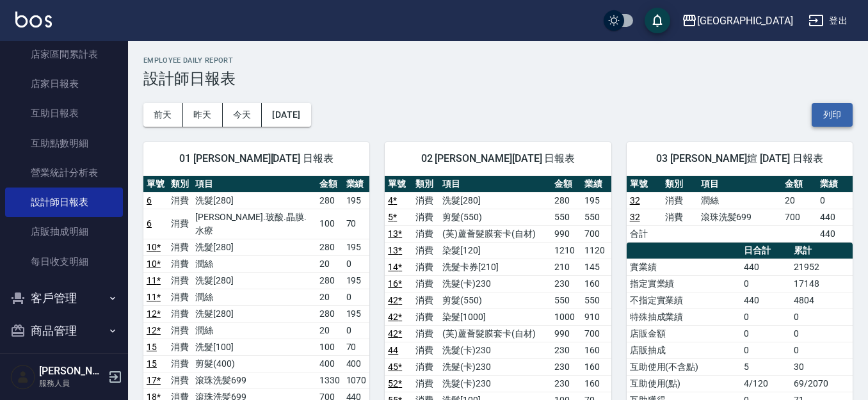 The height and width of the screenshot is (400, 868). I want to click on th: 單號, so click(398, 184).